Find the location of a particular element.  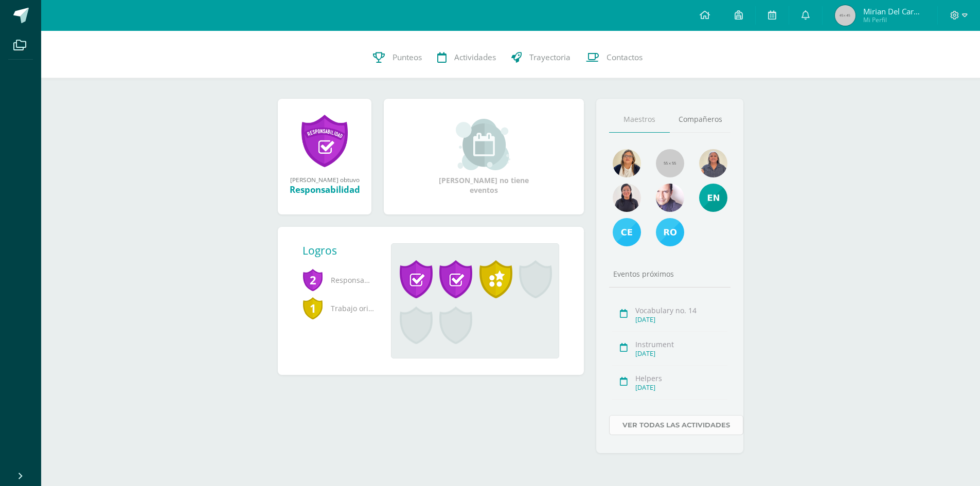

div: Vocabulary no. 14 is located at coordinates (681, 310).